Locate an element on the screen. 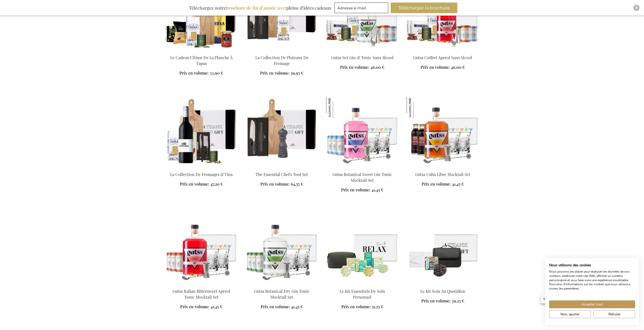  img: The Essential Chef's Tool Set is located at coordinates (281, 132).